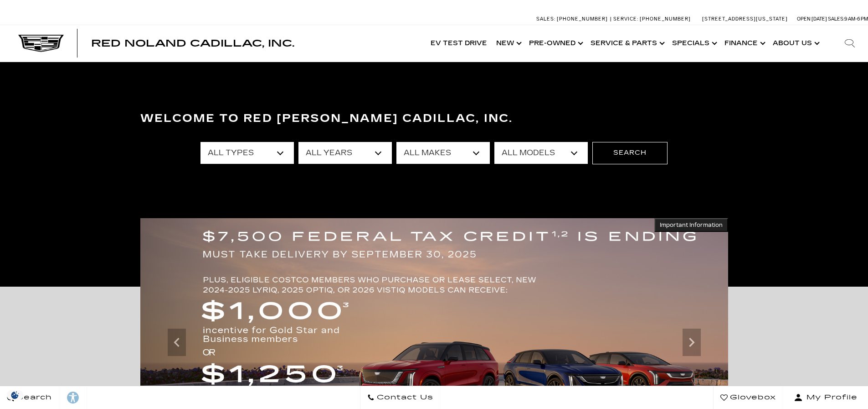 This screenshot has height=409, width=868. Describe the element at coordinates (826, 397) in the screenshot. I see `button: Open user profile menu` at that location.